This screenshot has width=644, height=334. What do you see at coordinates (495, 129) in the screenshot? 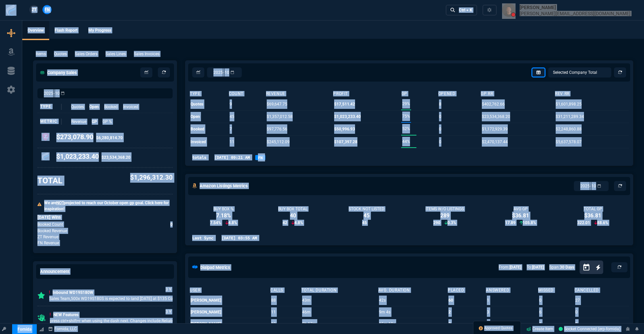
I see `p: $1,172,929.39` at bounding box center [495, 129].